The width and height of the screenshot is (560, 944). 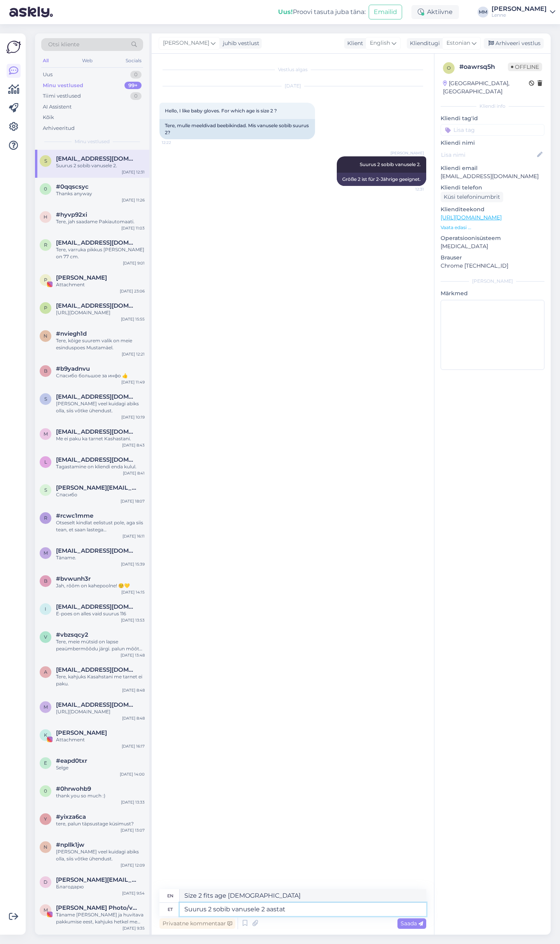 I want to click on span: English, so click(x=380, y=43).